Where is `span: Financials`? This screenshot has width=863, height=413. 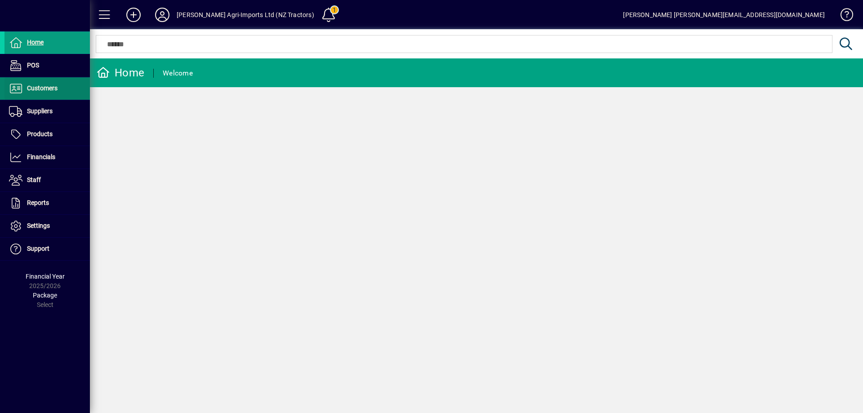 span: Financials is located at coordinates (41, 157).